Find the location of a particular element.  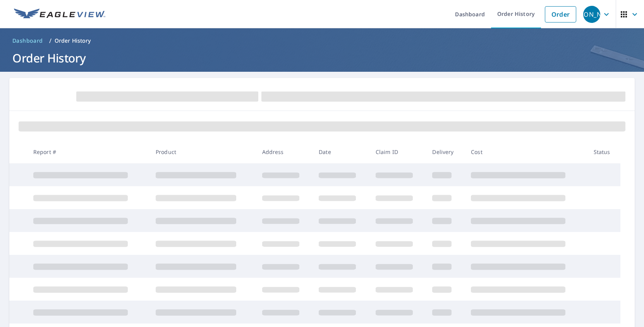

span: Dashboard is located at coordinates (27, 41).